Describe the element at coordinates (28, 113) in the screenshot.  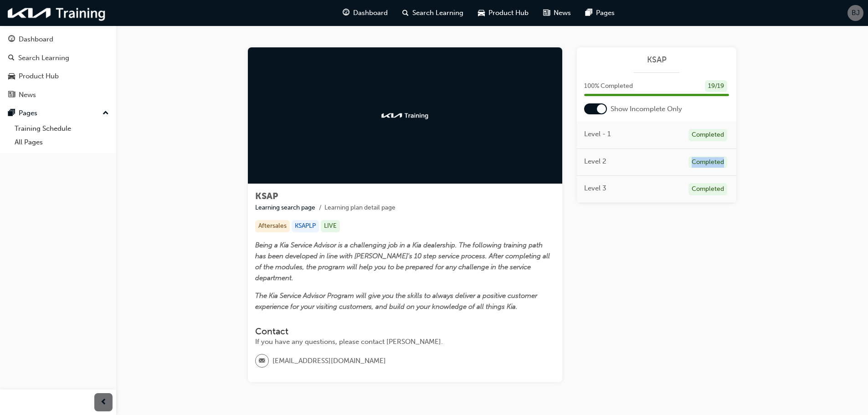
I see `div: Pages` at that location.